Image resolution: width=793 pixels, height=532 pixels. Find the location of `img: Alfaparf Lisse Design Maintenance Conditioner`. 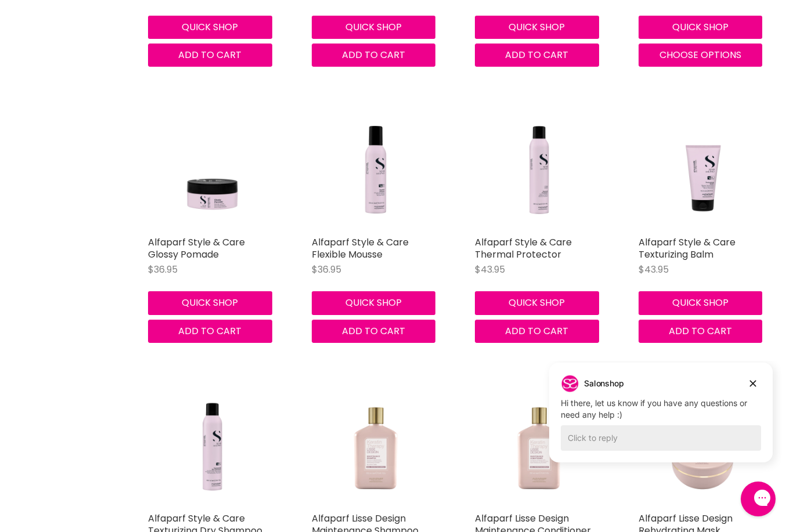

img: Alfaparf Lisse Design Maintenance Conditioner is located at coordinates (539, 443).